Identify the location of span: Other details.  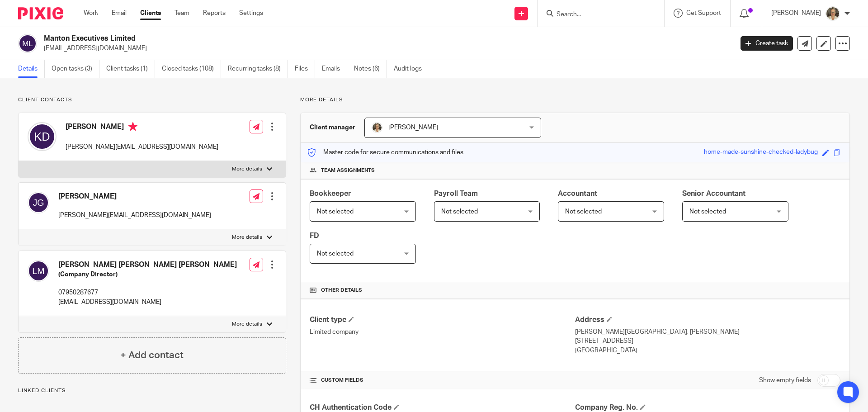
(341, 290).